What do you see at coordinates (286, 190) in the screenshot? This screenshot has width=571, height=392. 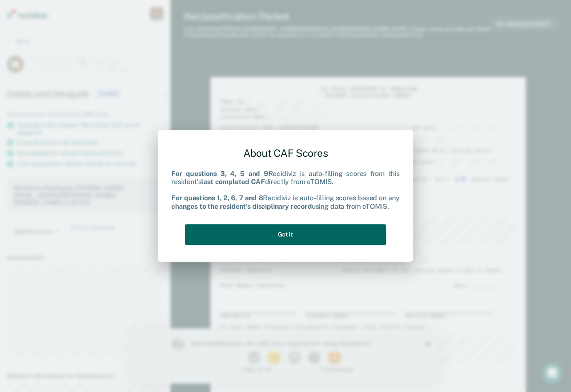 I see `div: Recidiviz is auto-filling scores from this resident's directly from eTOMIS. Recidiviz is auto-fil...` at bounding box center [286, 190].